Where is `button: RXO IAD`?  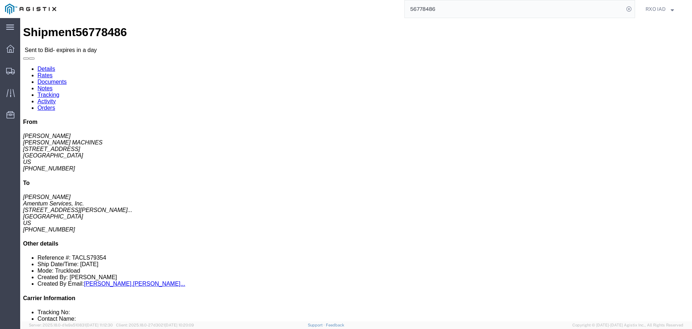
button: RXO IAD is located at coordinates (664, 9).